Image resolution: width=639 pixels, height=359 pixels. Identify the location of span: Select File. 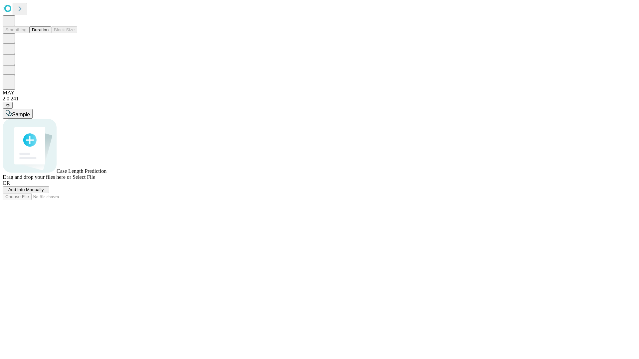
(84, 177).